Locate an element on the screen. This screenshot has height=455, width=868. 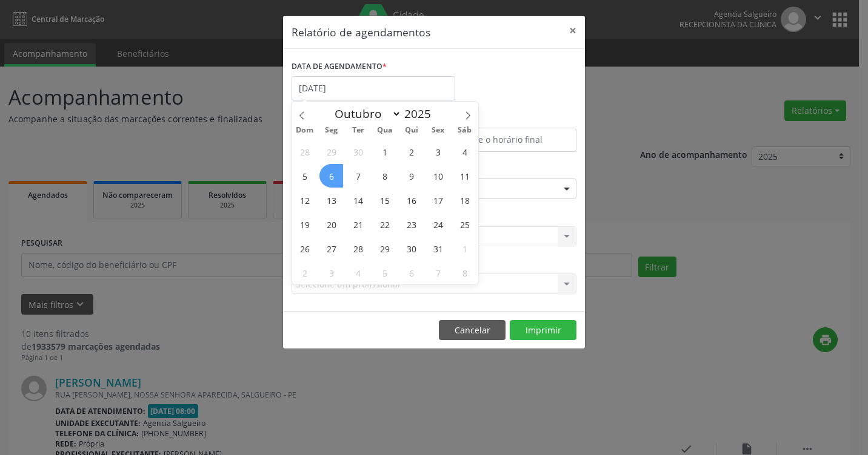
button: Imprimir is located at coordinates (543, 330).